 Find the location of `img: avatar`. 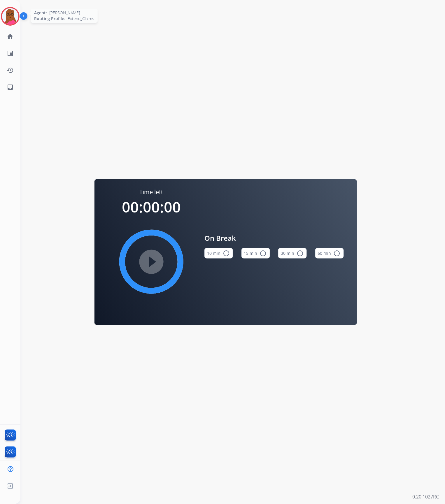

img: avatar is located at coordinates (10, 16).